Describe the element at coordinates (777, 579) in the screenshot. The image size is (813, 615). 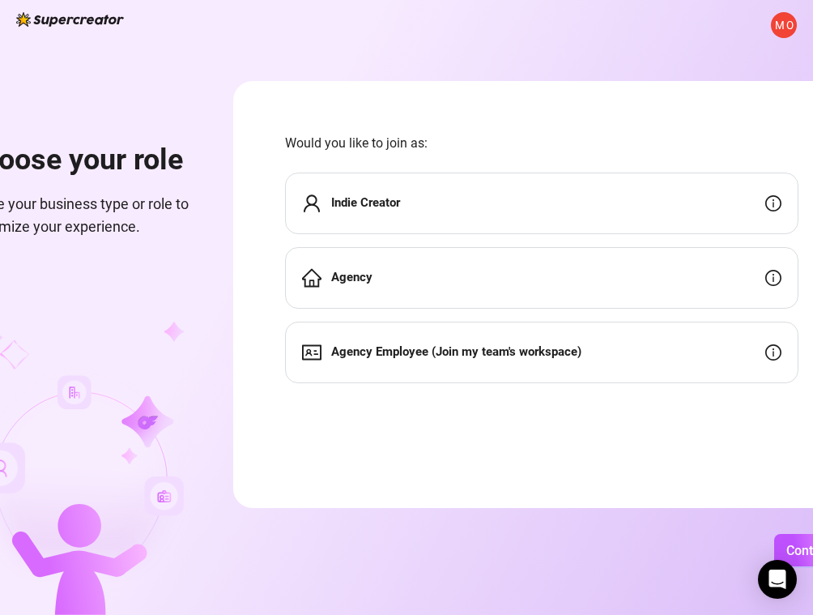
I see `div: Open Intercom Messenger` at that location.